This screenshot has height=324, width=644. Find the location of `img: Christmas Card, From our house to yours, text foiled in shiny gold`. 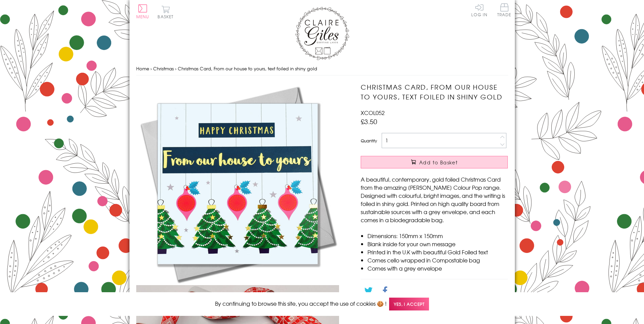

img: Christmas Card, From our house to yours, text foiled in shiny gold is located at coordinates (238, 184).